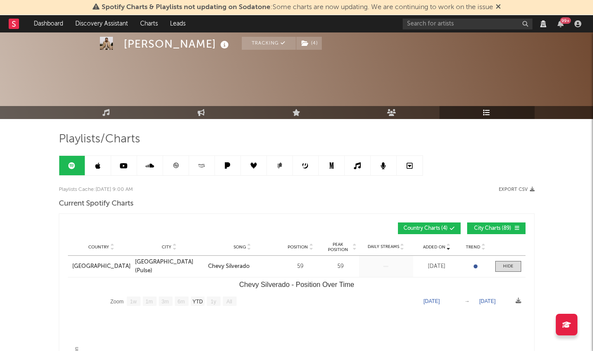 The image size is (593, 351). What do you see at coordinates (165, 302) in the screenshot?
I see `text: 3m` at bounding box center [165, 302].